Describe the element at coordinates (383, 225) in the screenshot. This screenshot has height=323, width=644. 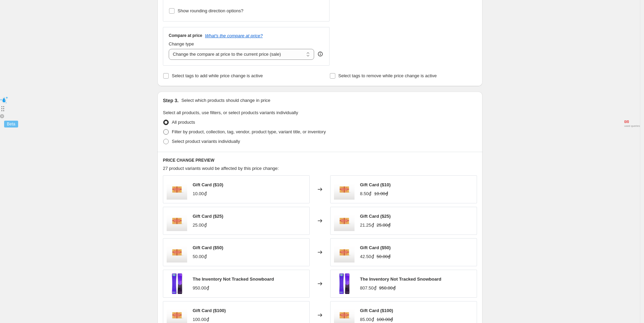
I see `strike: 25.00₫` at that location.